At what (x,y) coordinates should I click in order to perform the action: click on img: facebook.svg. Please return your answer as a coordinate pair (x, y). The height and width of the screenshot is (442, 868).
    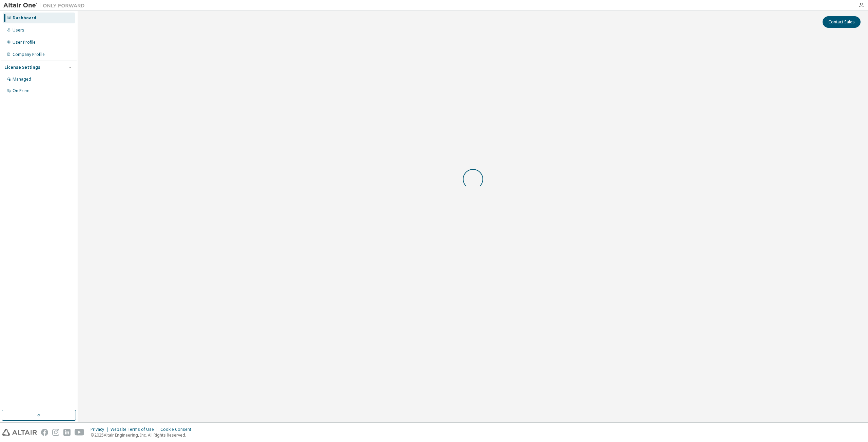
    Looking at the image, I should click on (44, 432).